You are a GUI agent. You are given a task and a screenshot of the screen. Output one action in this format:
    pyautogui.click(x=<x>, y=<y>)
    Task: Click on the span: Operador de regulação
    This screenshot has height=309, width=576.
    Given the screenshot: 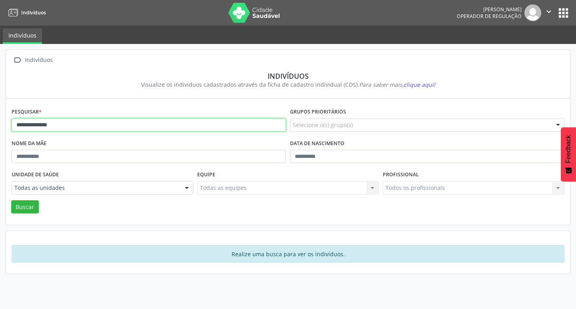 What is the action you would take?
    pyautogui.click(x=489, y=16)
    